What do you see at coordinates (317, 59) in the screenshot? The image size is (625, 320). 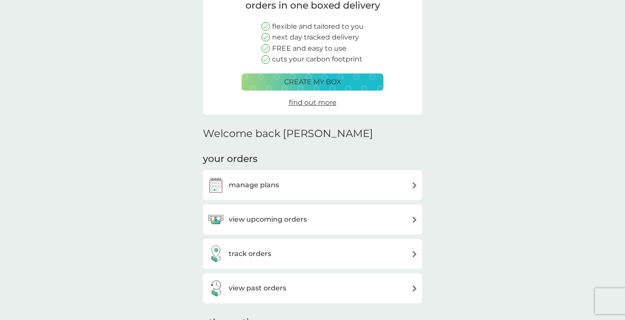 I see `p: cuts your carbon footprint` at bounding box center [317, 59].